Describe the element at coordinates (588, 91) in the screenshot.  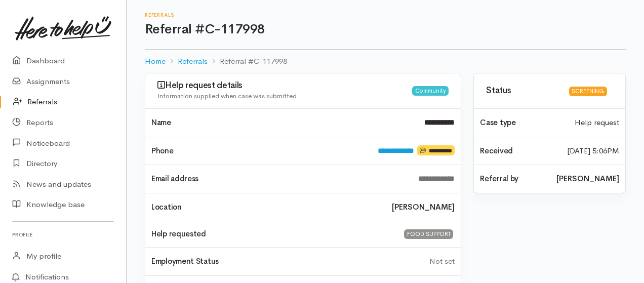
I see `div: Screening` at that location.